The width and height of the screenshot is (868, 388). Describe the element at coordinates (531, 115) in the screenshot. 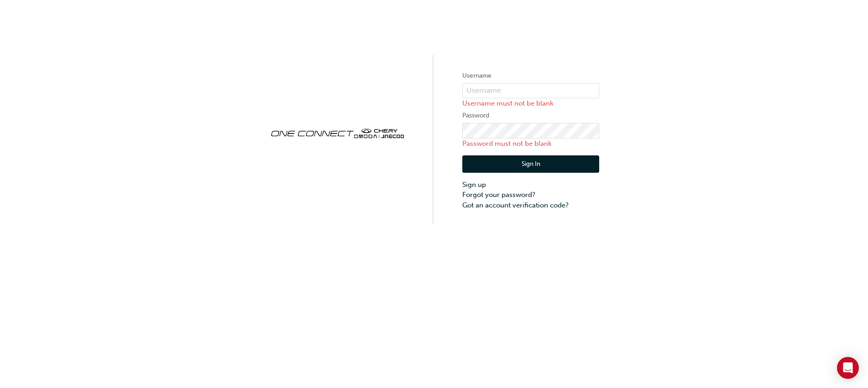

I see `label: Password` at that location.